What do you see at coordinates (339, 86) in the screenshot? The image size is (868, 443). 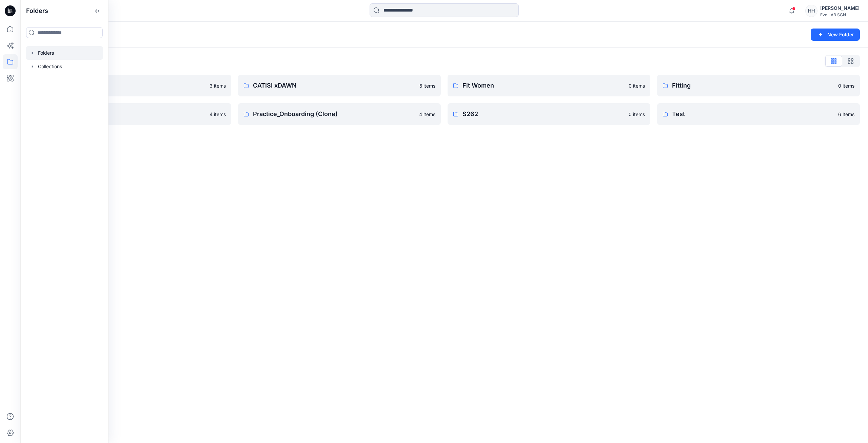 I see `a: CATISI xDAWN5 items` at bounding box center [339, 86].